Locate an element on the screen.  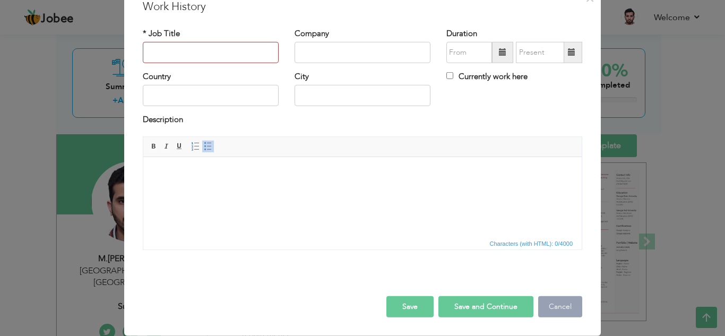
div: Statistics is located at coordinates (532, 244).